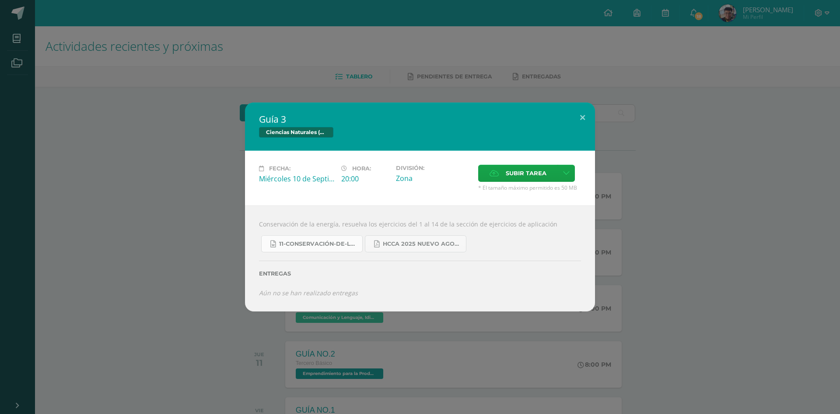 The width and height of the screenshot is (840, 414). What do you see at coordinates (526, 173) in the screenshot?
I see `span: Subir tarea` at bounding box center [526, 173].